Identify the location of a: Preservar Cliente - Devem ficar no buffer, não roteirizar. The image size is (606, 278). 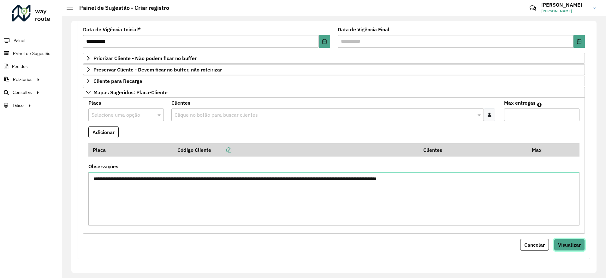
(334, 69).